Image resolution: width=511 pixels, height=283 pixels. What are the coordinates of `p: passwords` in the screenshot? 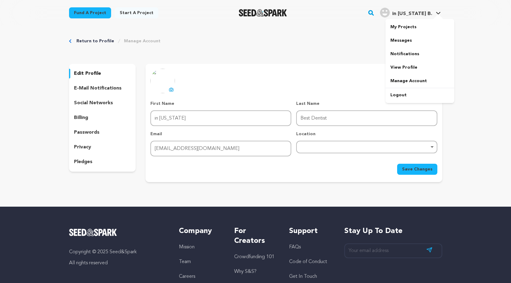 It's located at (87, 133).